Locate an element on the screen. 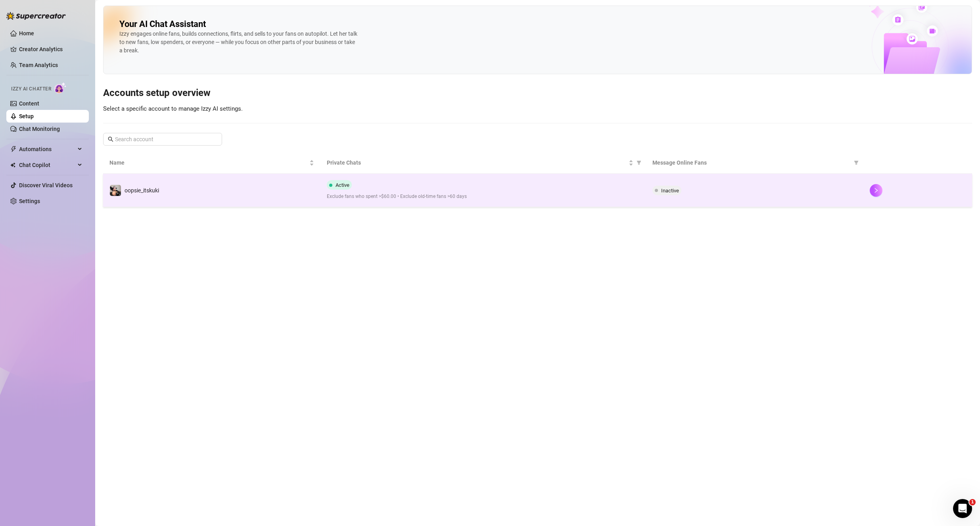 The width and height of the screenshot is (980, 526). a: Setup is located at coordinates (27, 116).